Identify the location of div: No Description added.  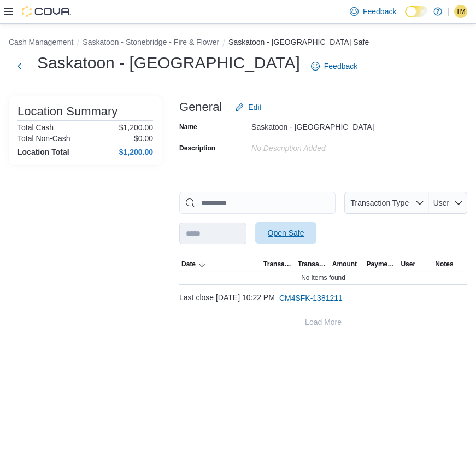
(325, 146).